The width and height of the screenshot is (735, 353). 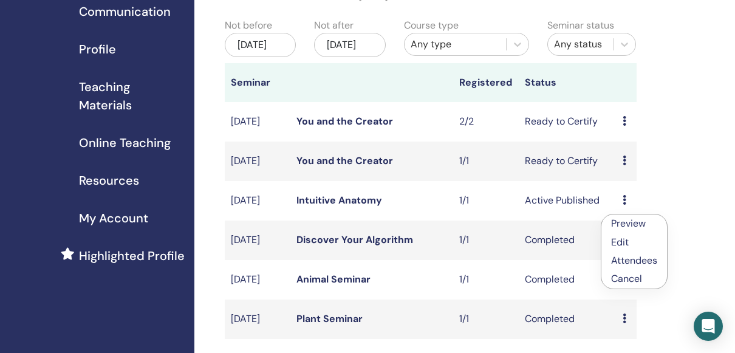 What do you see at coordinates (97, 49) in the screenshot?
I see `span: Profile` at bounding box center [97, 49].